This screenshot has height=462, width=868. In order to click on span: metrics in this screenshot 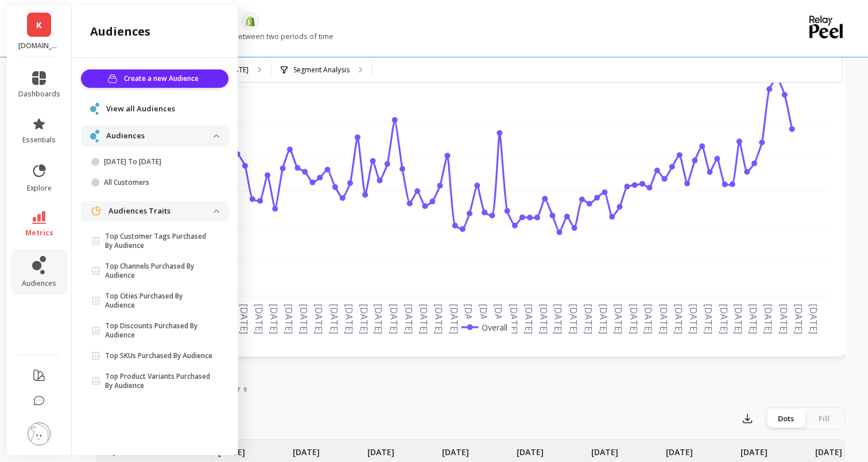, I will do `click(39, 233)`.